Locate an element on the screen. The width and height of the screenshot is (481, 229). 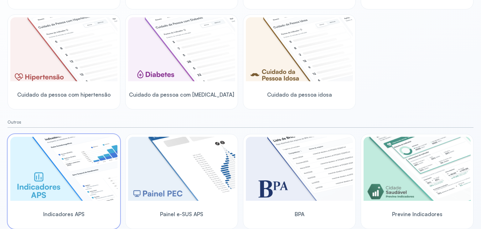
span: Indicadores APS is located at coordinates (64, 214).